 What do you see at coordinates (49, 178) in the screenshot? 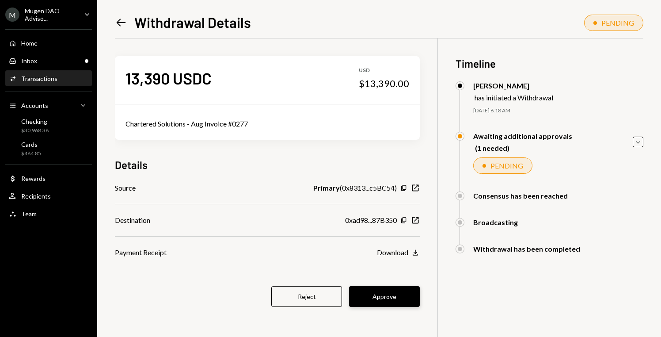
I see `a: Rewards` at bounding box center [49, 178].